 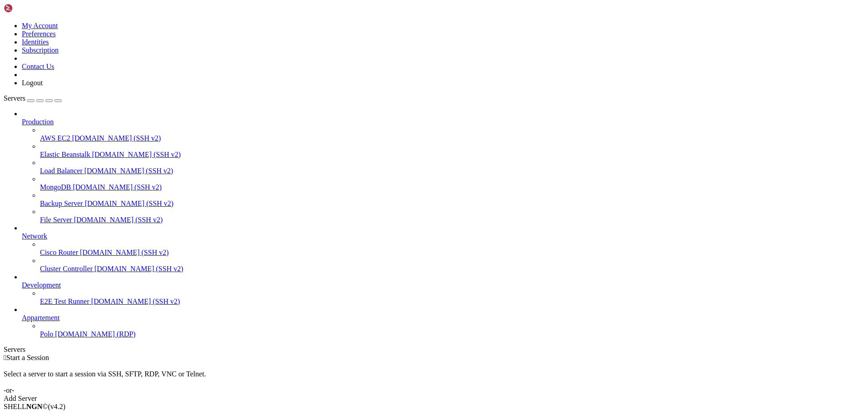 What do you see at coordinates (59, 253) in the screenshot?
I see `span: Cisco Router` at bounding box center [59, 253].